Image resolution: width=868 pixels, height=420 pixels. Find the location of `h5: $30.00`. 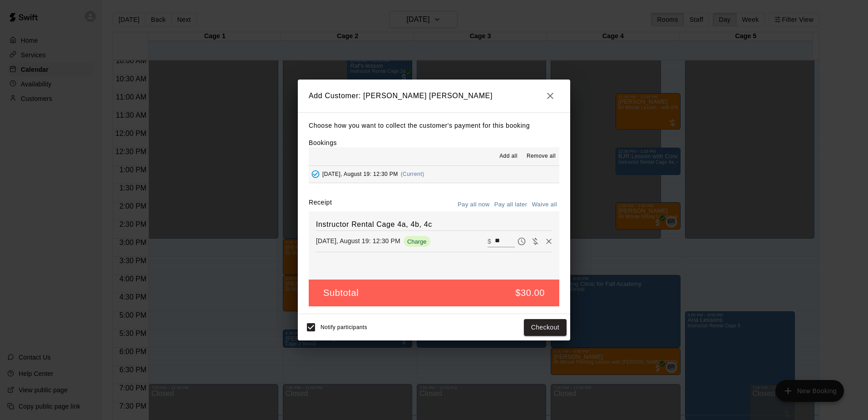

h5: $30.00 is located at coordinates (530, 292).